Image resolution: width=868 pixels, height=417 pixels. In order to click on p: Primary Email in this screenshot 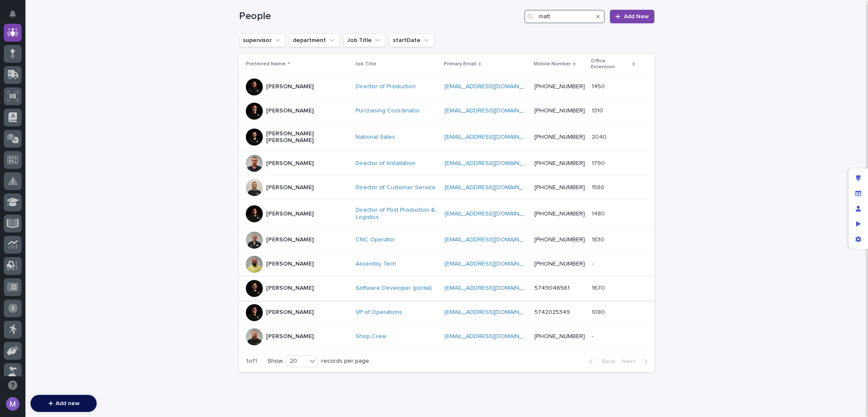, I will do `click(460, 64)`.